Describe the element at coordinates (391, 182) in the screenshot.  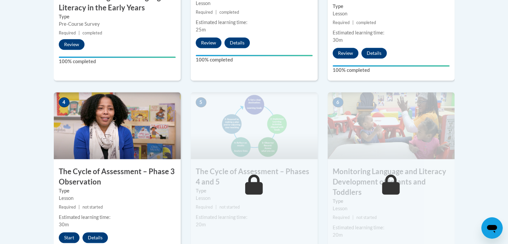
I see `h3: Monitoring Language and Literacy Development of Infants and Toddlers` at that location.